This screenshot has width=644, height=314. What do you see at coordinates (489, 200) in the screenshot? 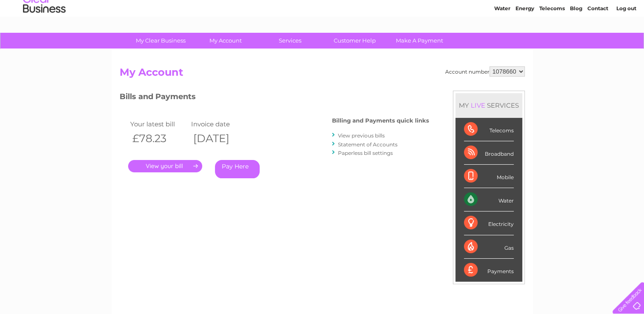
I see `div: Water` at bounding box center [489, 200].